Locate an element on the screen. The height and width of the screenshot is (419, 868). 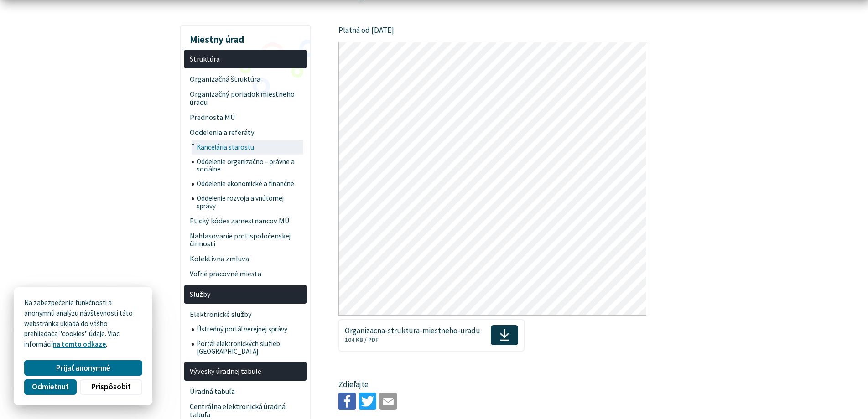
a: Oddelenie organizačno – právne a sociálne is located at coordinates (249, 166).